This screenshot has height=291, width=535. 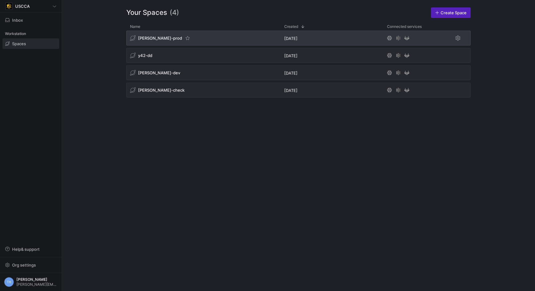 What do you see at coordinates (9, 282) in the screenshot?
I see `div: TH` at bounding box center [9, 282].